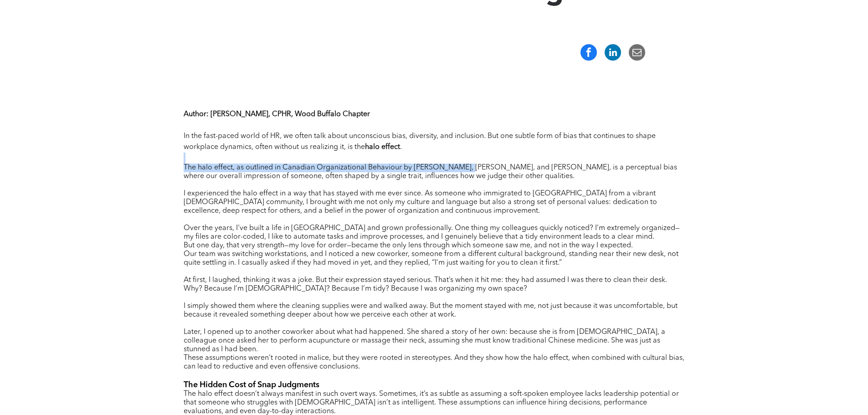 This screenshot has height=415, width=868. What do you see at coordinates (382, 147) in the screenshot?
I see `strong: halo effect` at bounding box center [382, 147].